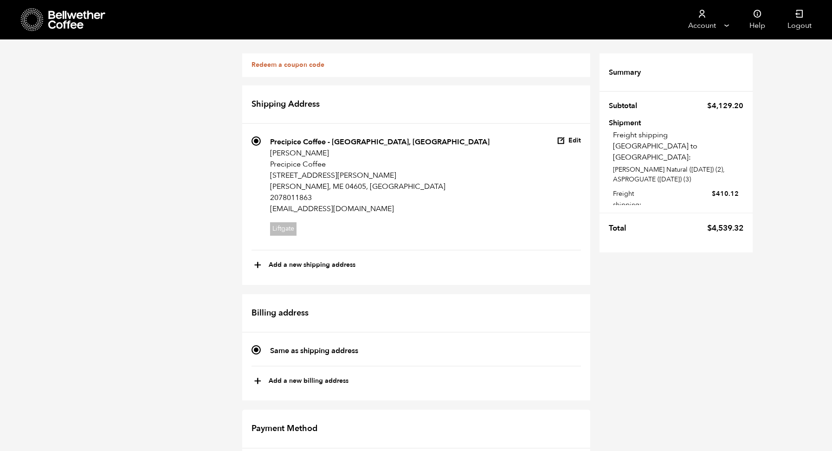  What do you see at coordinates (725, 228) in the screenshot?
I see `bdi: 4,539.32` at bounding box center [725, 228].